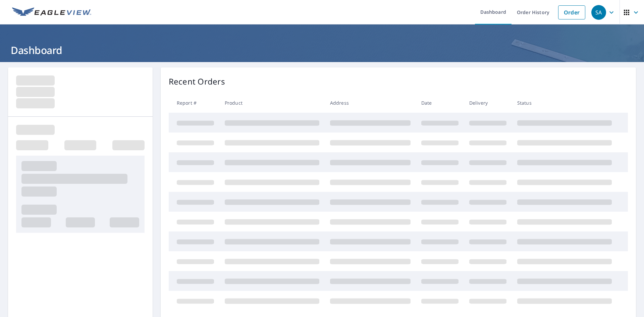 This screenshot has width=644, height=317. Describe the element at coordinates (370, 102) in the screenshot. I see `th: Address` at that location.